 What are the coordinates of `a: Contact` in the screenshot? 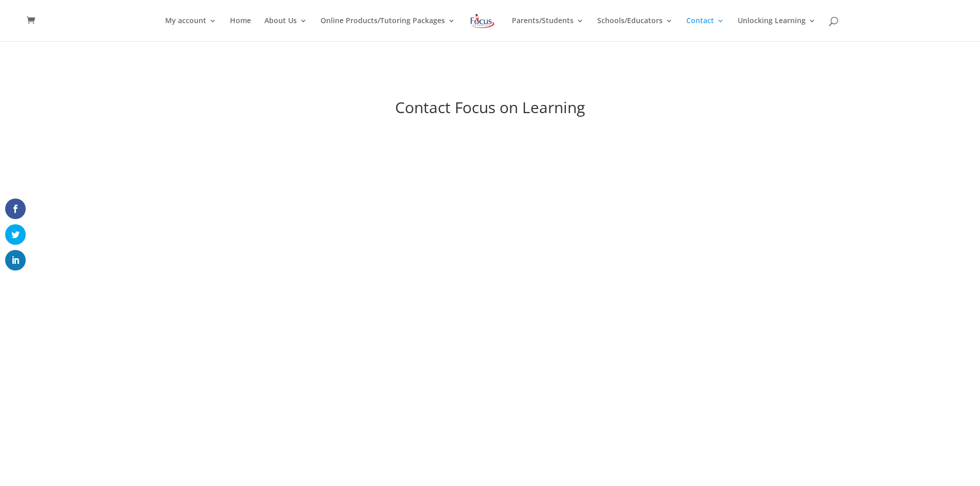 It's located at (705, 29).